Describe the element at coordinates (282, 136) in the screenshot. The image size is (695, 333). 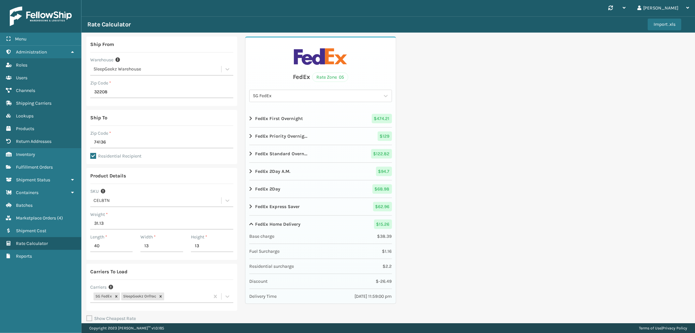
I see `strong: FedEx Priority Overnight` at that location.